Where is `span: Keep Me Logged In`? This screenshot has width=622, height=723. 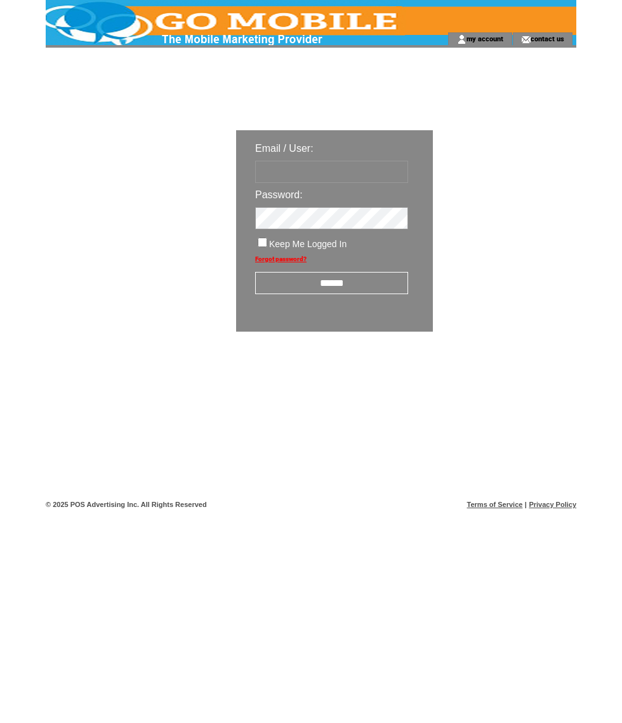
span: Keep Me Logged In is located at coordinates (308, 244).